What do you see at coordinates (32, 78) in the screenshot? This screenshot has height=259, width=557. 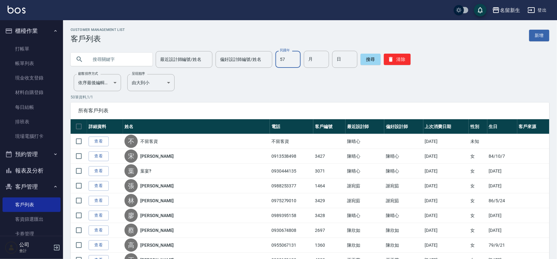 I see `a: 現金收支登錄` at bounding box center [32, 78].